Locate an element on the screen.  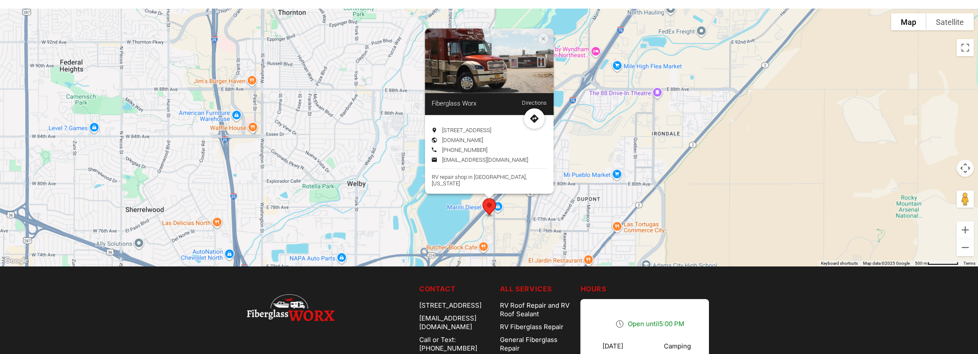
div: Camping is located at coordinates (677, 346).